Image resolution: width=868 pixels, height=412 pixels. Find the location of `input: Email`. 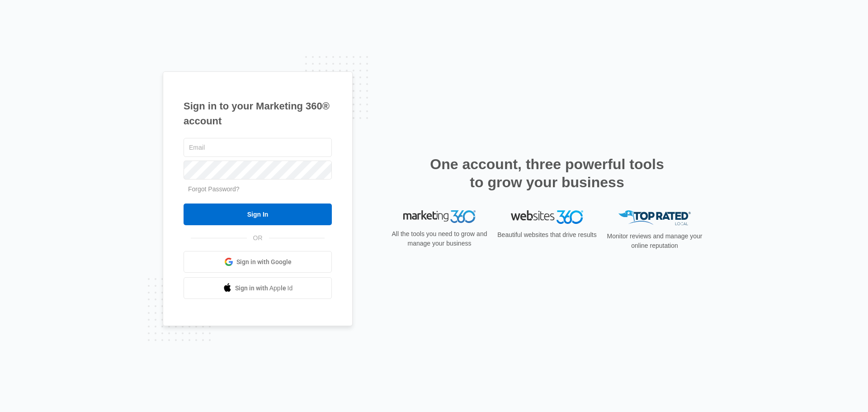

input: Email is located at coordinates (258, 148).